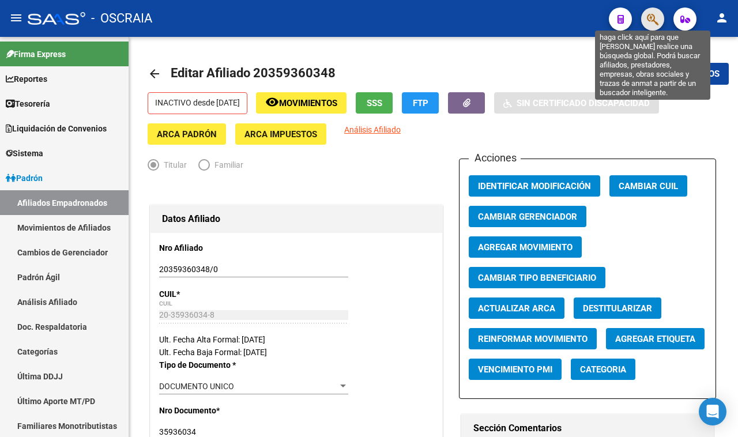  I want to click on mat-icon: remove_red_eye, so click(272, 102).